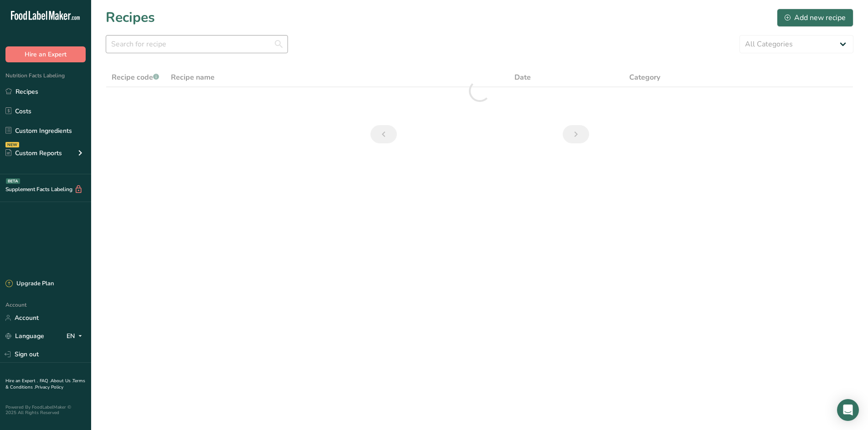 The height and width of the screenshot is (430, 868). I want to click on a: Terms & Conditions ., so click(45, 384).